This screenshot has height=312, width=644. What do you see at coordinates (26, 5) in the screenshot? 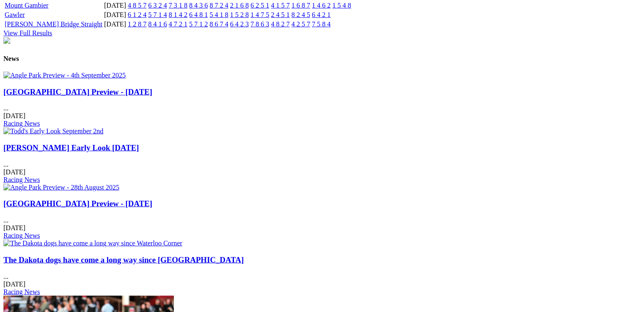
I see `a: Mount Gambier` at bounding box center [26, 5].